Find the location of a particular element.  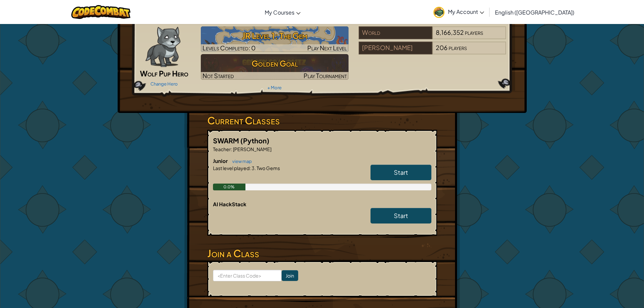

span: 3. is located at coordinates (253, 168).